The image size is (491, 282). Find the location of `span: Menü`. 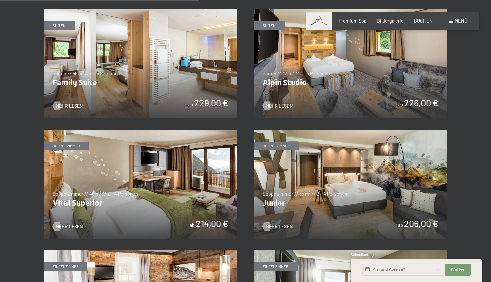

span: Menü is located at coordinates (461, 21).